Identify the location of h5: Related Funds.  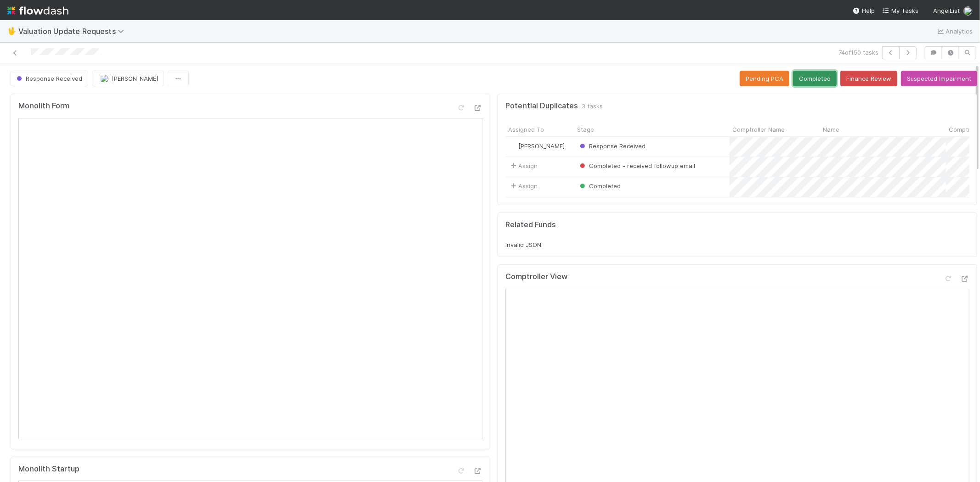
(531, 225).